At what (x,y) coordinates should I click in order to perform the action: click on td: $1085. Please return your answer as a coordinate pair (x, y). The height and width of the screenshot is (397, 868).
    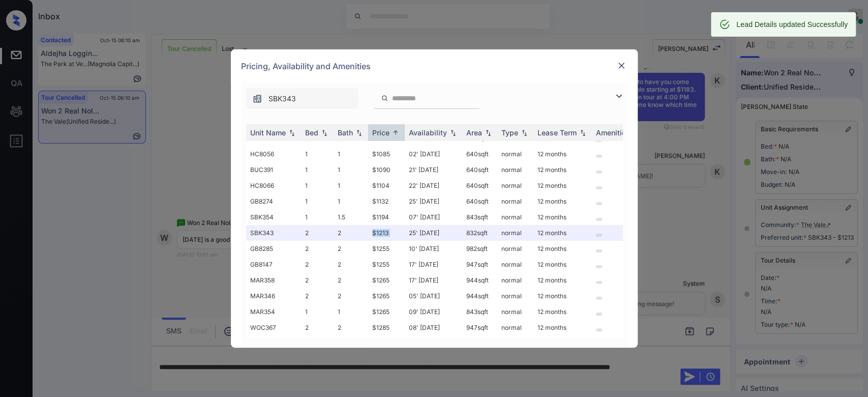
    Looking at the image, I should click on (386, 153).